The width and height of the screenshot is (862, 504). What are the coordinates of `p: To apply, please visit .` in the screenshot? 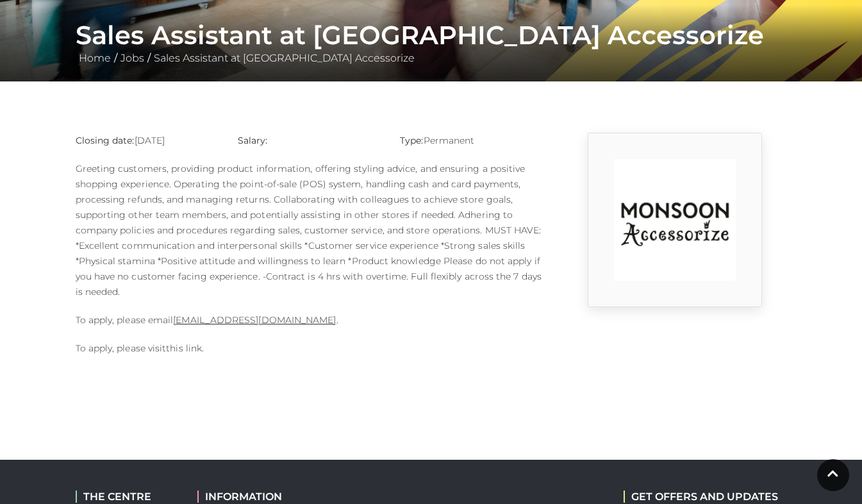 It's located at (309, 348).